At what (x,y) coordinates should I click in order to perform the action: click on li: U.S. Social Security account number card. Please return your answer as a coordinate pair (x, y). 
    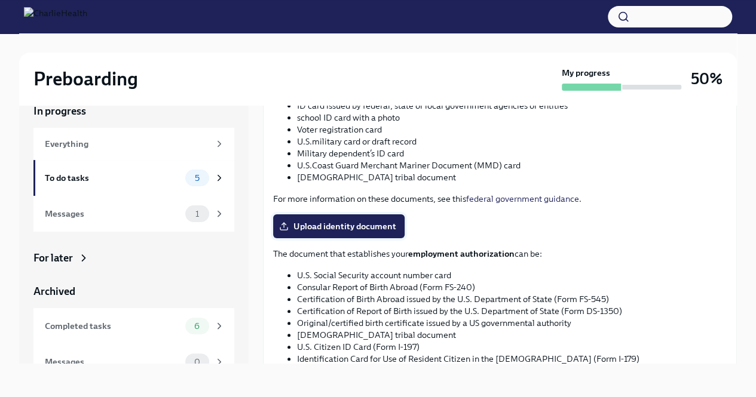
    Looking at the image, I should click on (512, 276).